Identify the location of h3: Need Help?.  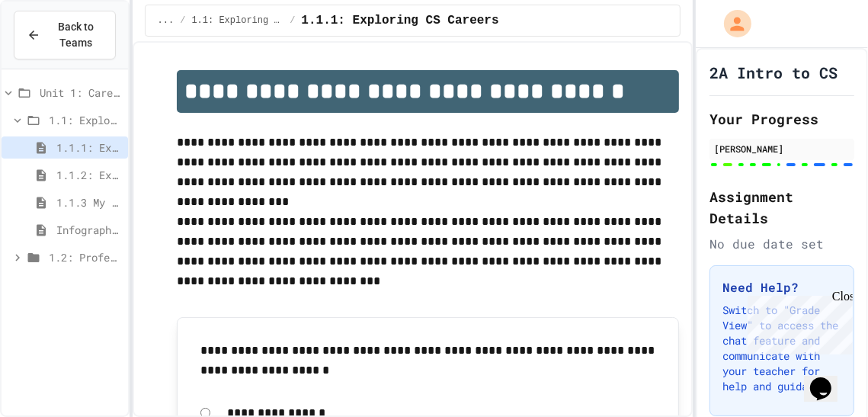
(781, 287).